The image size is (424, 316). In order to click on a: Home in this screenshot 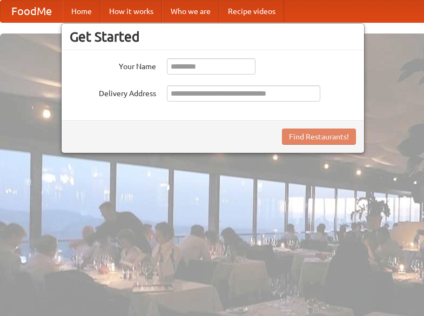, I will do `click(82, 11)`.